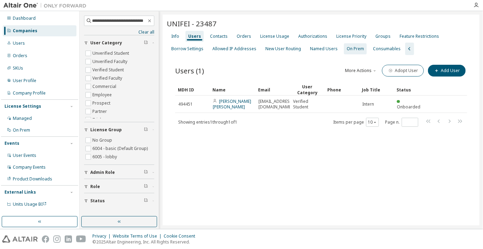 The width and height of the screenshot is (483, 249). What do you see at coordinates (103, 95) in the screenshot?
I see `label: Employee` at bounding box center [103, 95].